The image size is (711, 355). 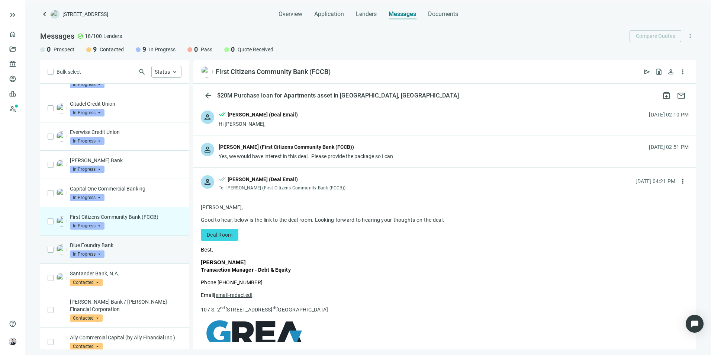 What do you see at coordinates (64, 49) in the screenshot?
I see `span: Prospect` at bounding box center [64, 49].